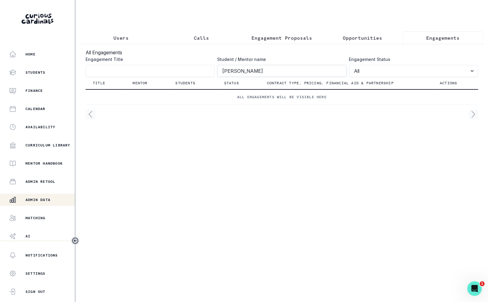  Describe the element at coordinates (448, 83) in the screenshot. I see `p: Actions` at that location.